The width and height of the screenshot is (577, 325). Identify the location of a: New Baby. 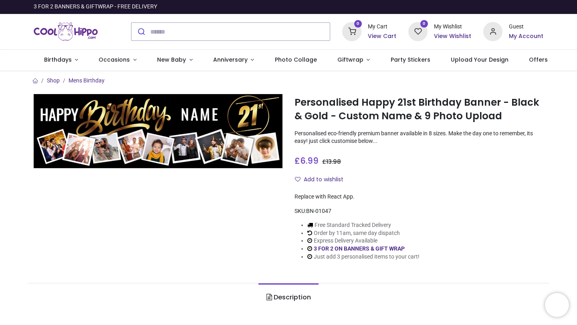
(175, 60).